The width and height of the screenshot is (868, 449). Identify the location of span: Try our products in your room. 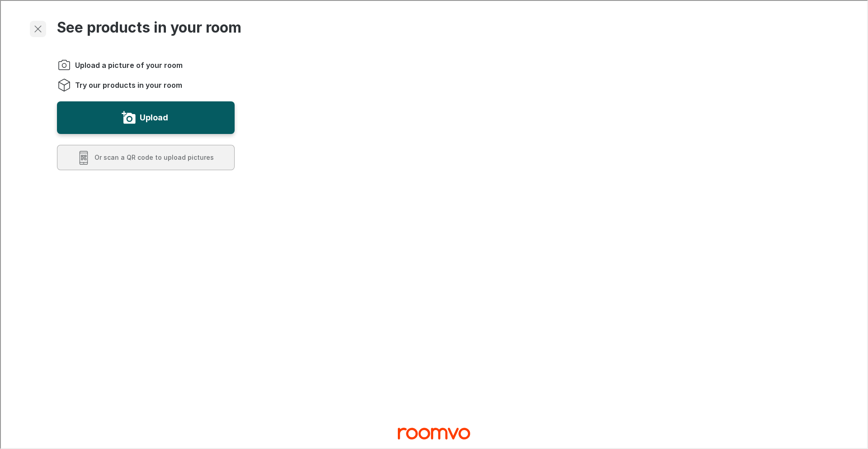
(127, 84).